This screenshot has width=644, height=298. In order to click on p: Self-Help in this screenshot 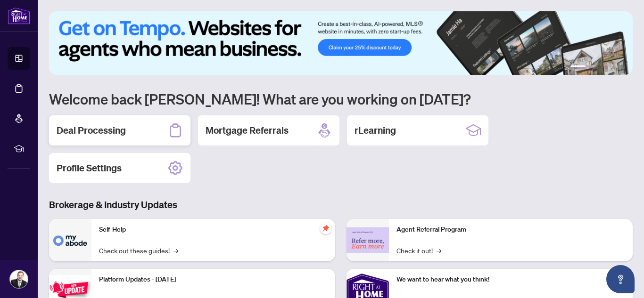, I will do `click(213, 230)`.